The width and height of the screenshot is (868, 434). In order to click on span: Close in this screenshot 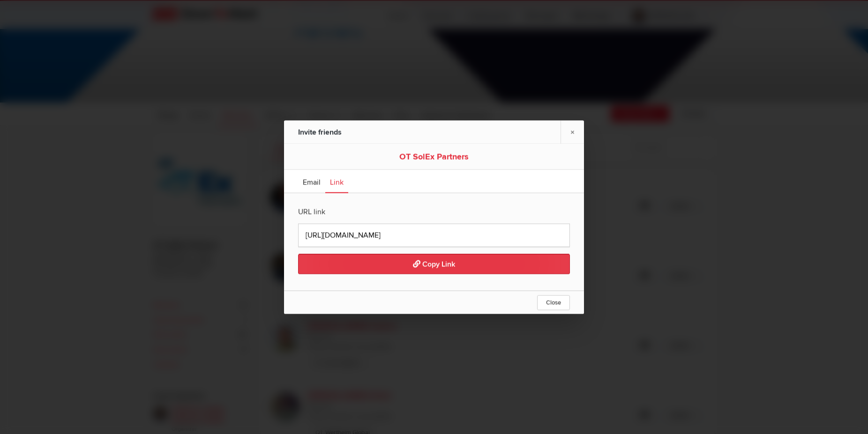, I will do `click(554, 303)`.